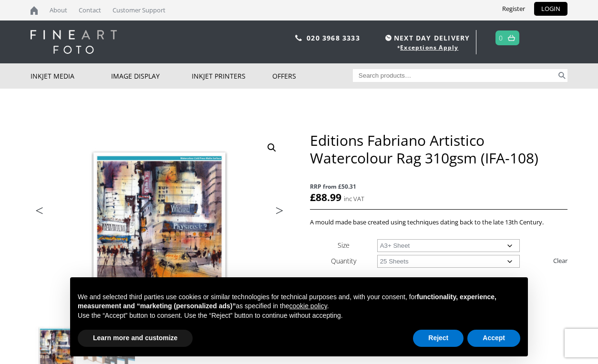 The height and width of the screenshot is (364, 598). What do you see at coordinates (551, 9) in the screenshot?
I see `a: LOGIN` at bounding box center [551, 9].